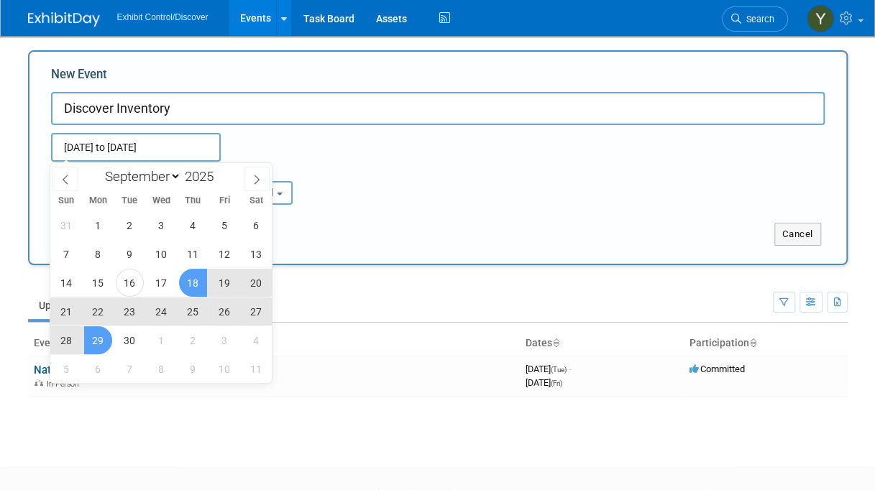 The width and height of the screenshot is (875, 490). What do you see at coordinates (224, 311) in the screenshot?
I see `span: September 26, 2025` at bounding box center [224, 311].